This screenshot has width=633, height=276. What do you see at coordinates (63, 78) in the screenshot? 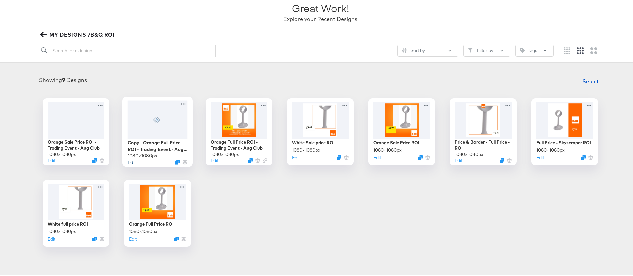
I see `div: Showing Designs` at bounding box center [63, 78].